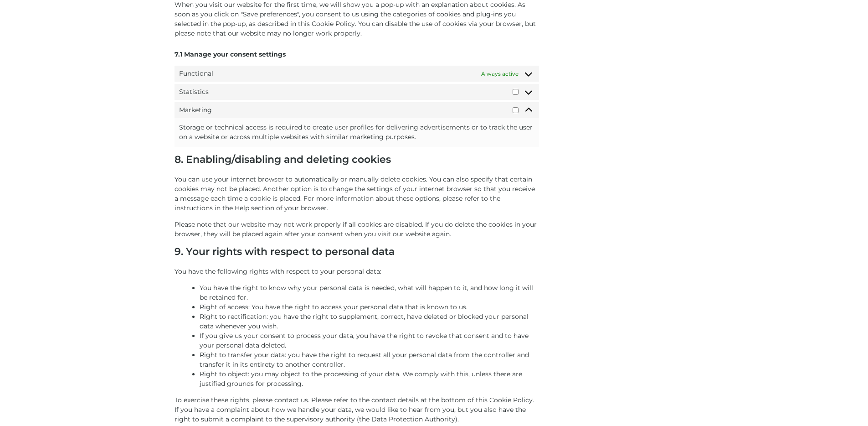  What do you see at coordinates (357, 271) in the screenshot?
I see `p: You have the following rights with respect to your personal data:` at bounding box center [357, 271].